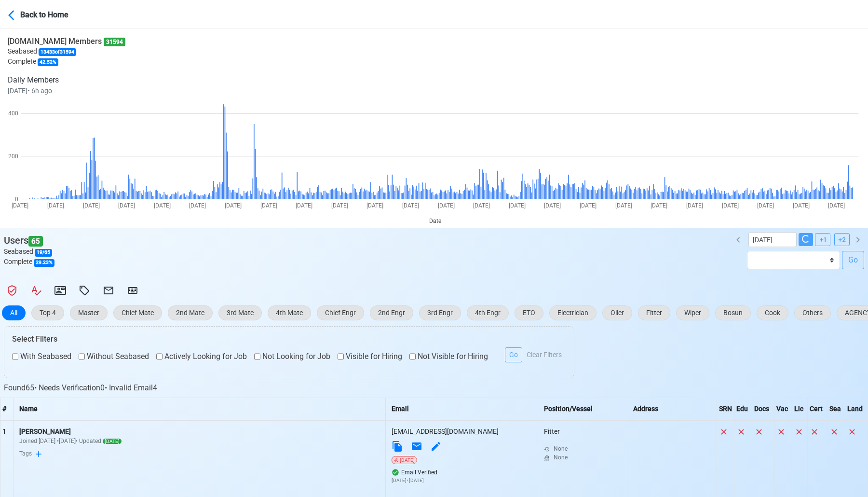 This screenshot has height=497, width=868. What do you see at coordinates (800, 409) in the screenshot?
I see `th: Lic` at bounding box center [800, 409].